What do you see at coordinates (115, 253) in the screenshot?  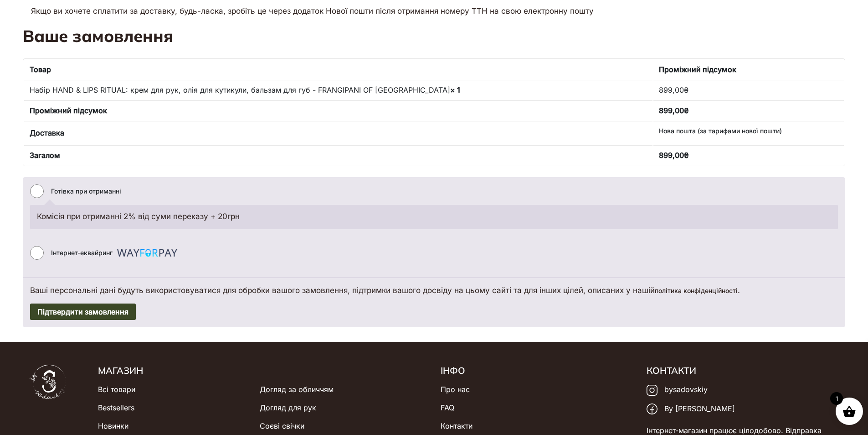 I see `label: Інтернет-еквайринг` at bounding box center [115, 253].